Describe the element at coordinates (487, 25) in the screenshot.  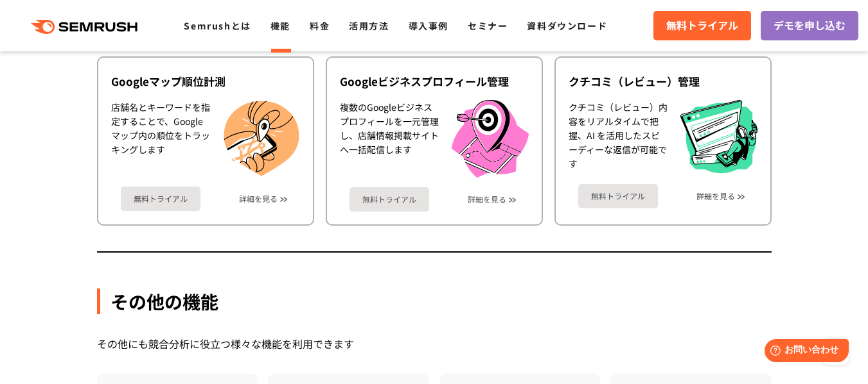
I see `a: セミナー` at that location.